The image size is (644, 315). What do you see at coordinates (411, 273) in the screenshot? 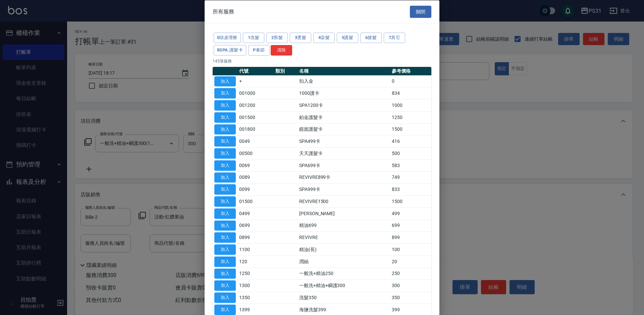
I see `td: 250` at bounding box center [411, 273].